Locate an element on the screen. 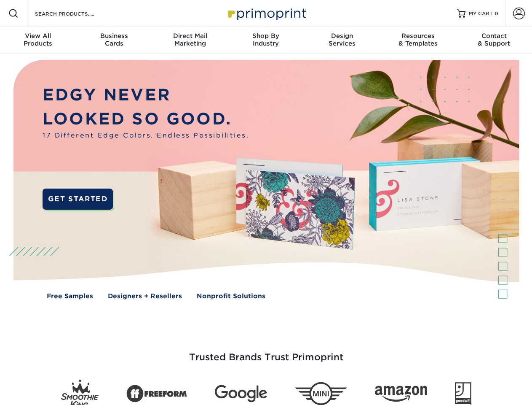 The width and height of the screenshot is (532, 405). a: Resources& Templates is located at coordinates (418, 41).